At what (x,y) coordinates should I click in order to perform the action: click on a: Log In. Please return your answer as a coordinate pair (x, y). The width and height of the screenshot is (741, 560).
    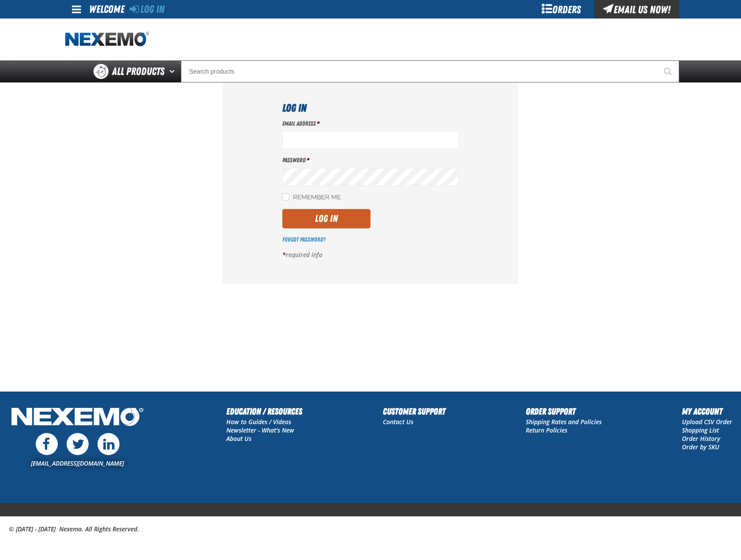
    Looking at the image, I should click on (147, 9).